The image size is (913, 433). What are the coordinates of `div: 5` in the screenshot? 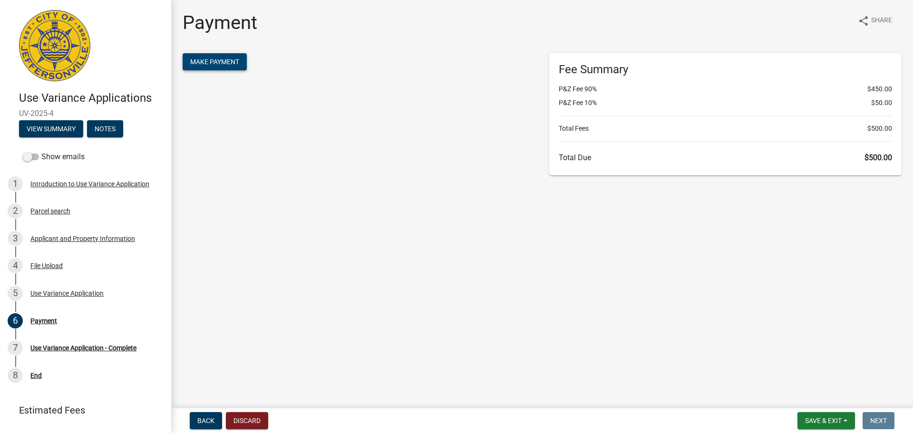 It's located at (15, 294).